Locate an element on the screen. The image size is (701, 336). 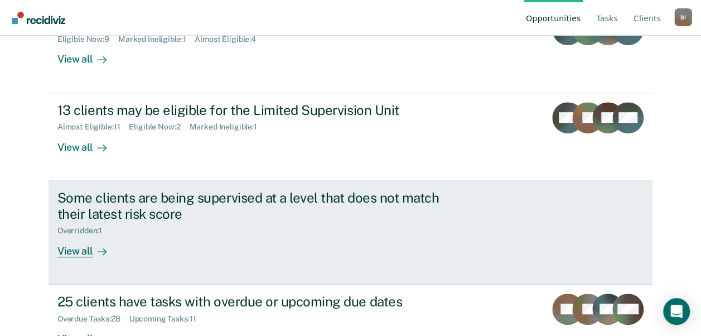
div: Almost Eligible : 4 is located at coordinates (230, 39).